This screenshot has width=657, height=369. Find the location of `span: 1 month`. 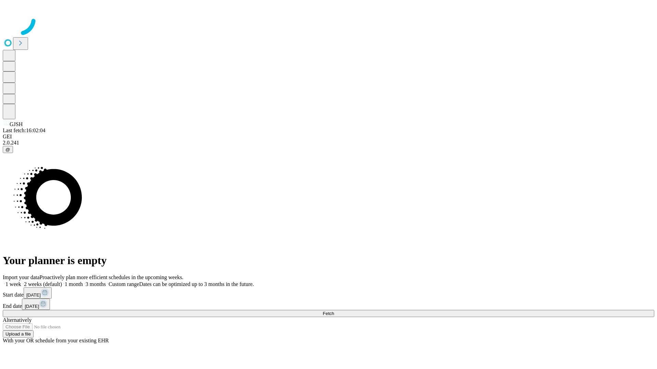

span: 1 month is located at coordinates (74, 284).